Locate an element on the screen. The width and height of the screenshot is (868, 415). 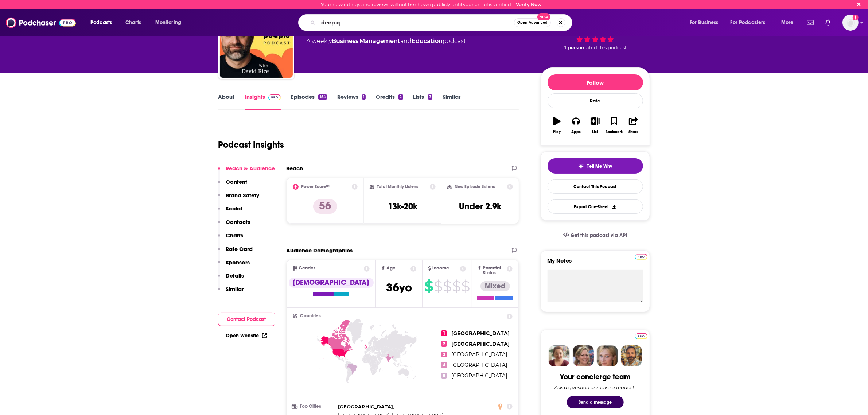
span: 2 is located at coordinates (444, 344).